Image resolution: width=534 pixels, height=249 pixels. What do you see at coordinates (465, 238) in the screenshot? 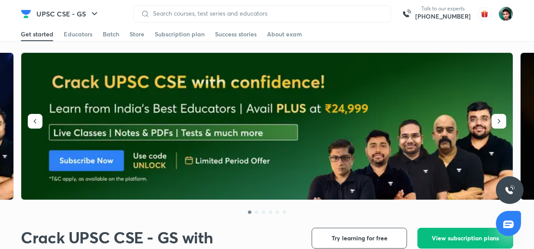
I see `span: View subscription plans` at bounding box center [465, 238].